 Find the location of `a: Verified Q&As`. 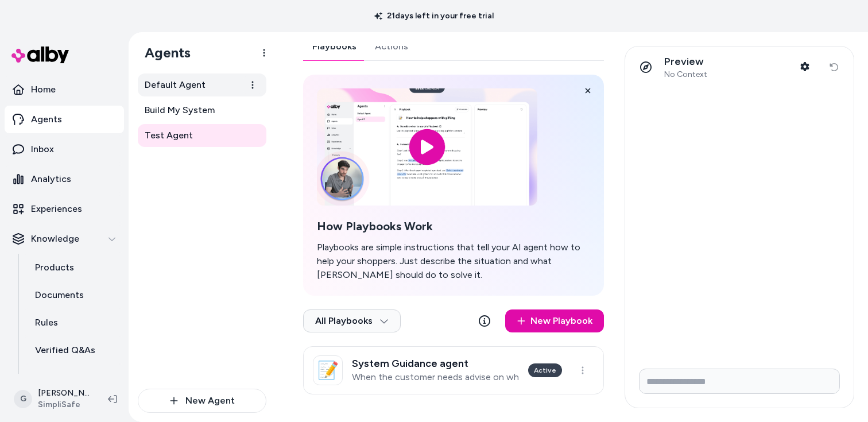

a: Verified Q&As is located at coordinates (74, 350).